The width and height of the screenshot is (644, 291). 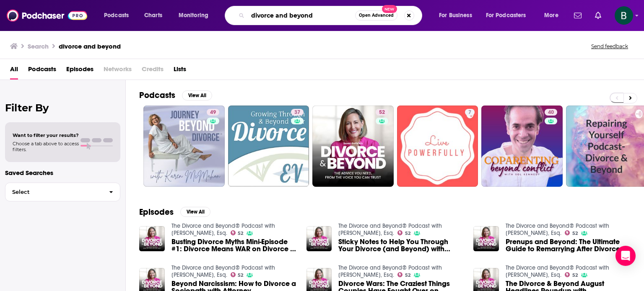 I want to click on button: Send feedback, so click(x=610, y=46).